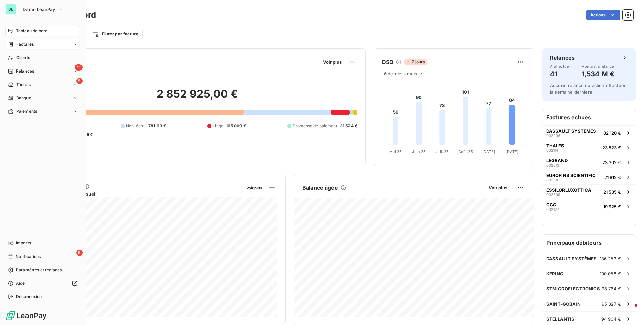  I want to click on span: Demo LeanPay, so click(39, 9).